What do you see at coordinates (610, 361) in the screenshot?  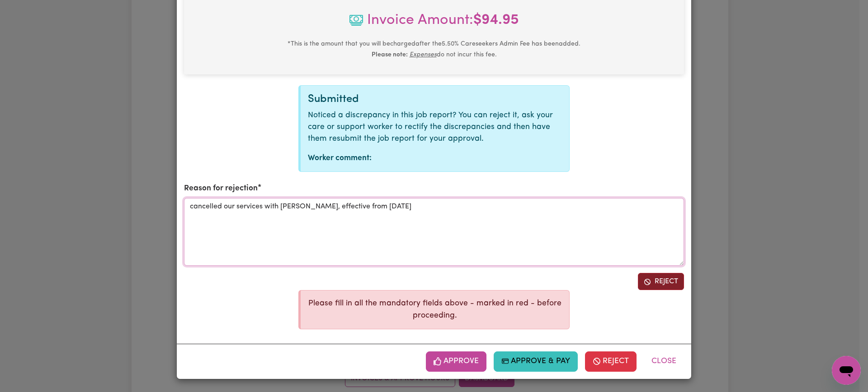 I see `button: Reject` at bounding box center [610, 361].